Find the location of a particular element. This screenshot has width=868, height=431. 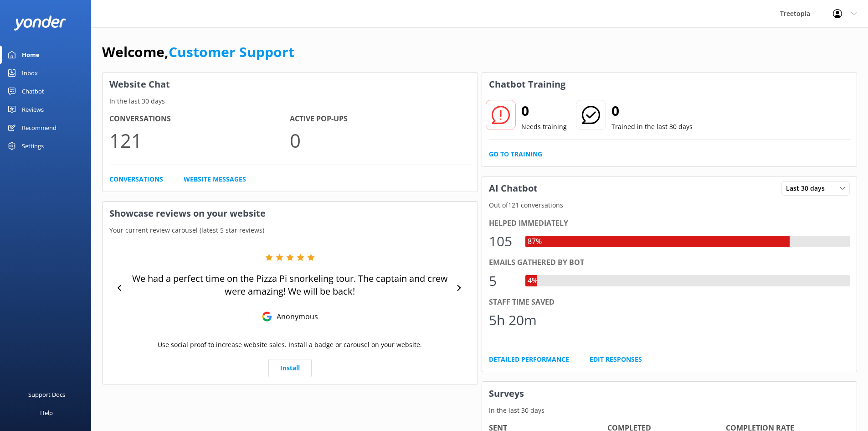

div: 5 is located at coordinates (502, 281).